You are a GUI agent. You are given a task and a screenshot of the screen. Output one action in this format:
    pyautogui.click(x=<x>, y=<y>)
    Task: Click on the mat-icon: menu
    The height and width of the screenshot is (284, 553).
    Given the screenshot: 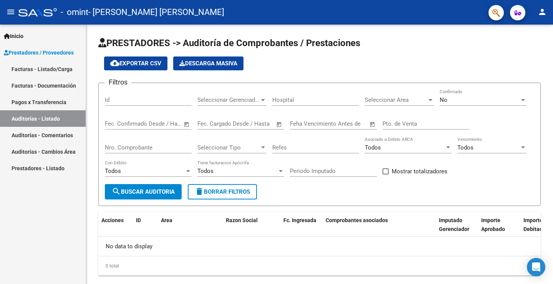 What is the action you would take?
    pyautogui.click(x=11, y=12)
    